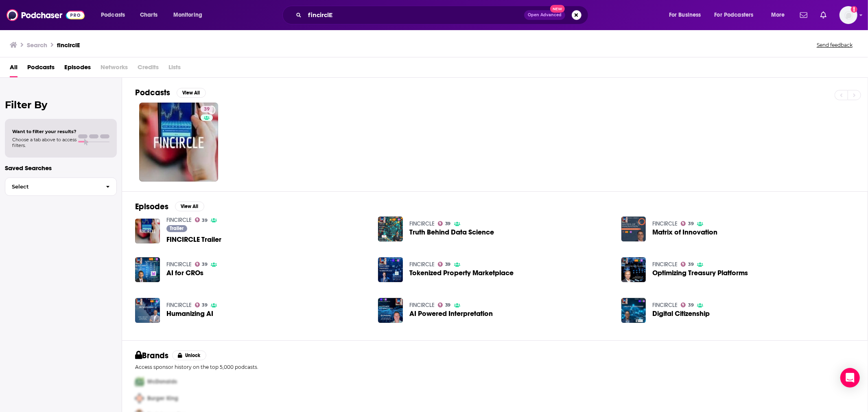  Describe the element at coordinates (835, 45) in the screenshot. I see `button: Send feedback` at that location.